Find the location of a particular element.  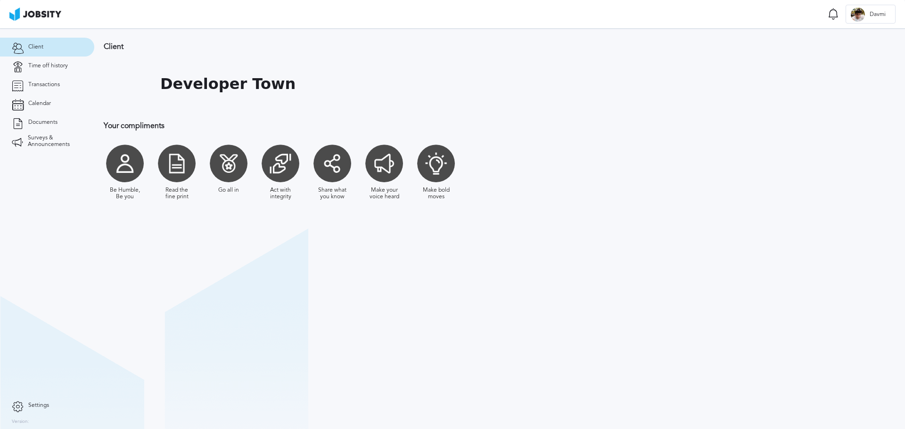

button: DDavmi is located at coordinates (871, 14).